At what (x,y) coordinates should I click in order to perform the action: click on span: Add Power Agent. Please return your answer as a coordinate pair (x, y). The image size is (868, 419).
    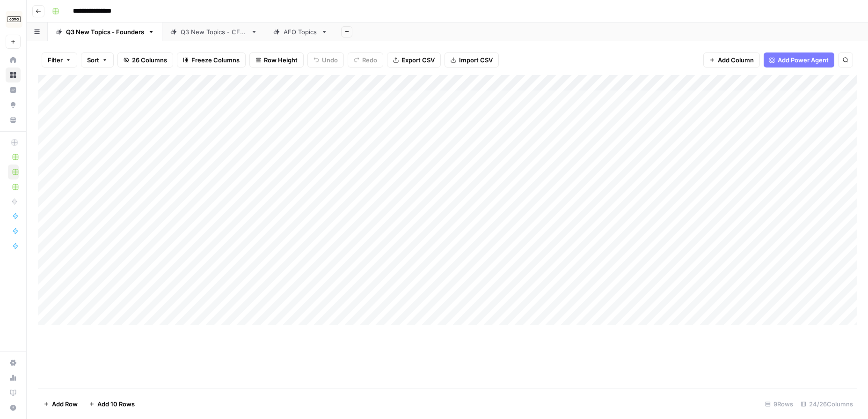
    Looking at the image, I should click on (803, 60).